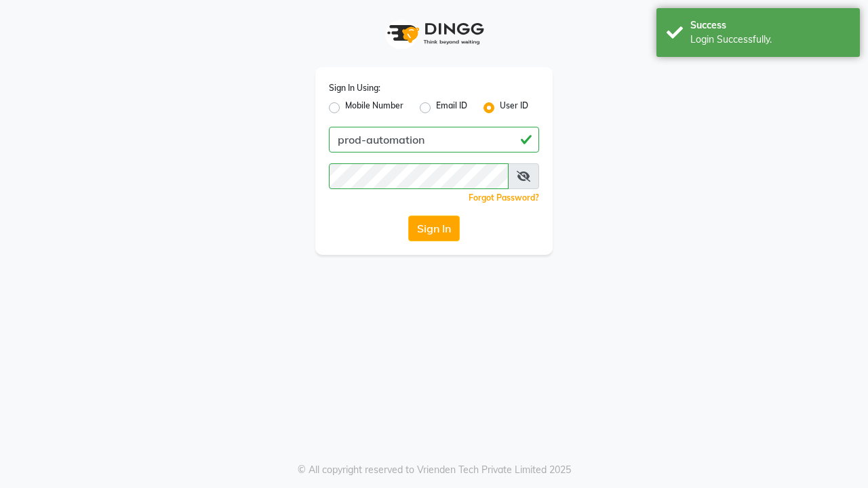 Image resolution: width=868 pixels, height=488 pixels. I want to click on button: Sign In, so click(434, 229).